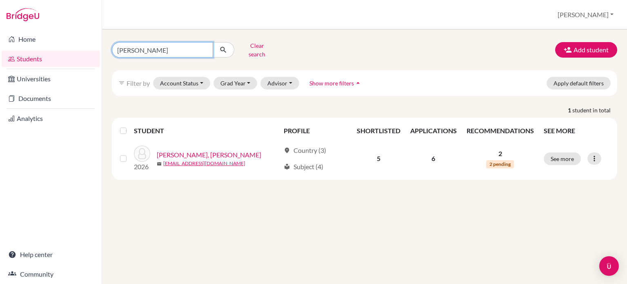 The image size is (627, 284). Describe the element at coordinates (578, 83) in the screenshot. I see `button: Apply default filters` at that location.